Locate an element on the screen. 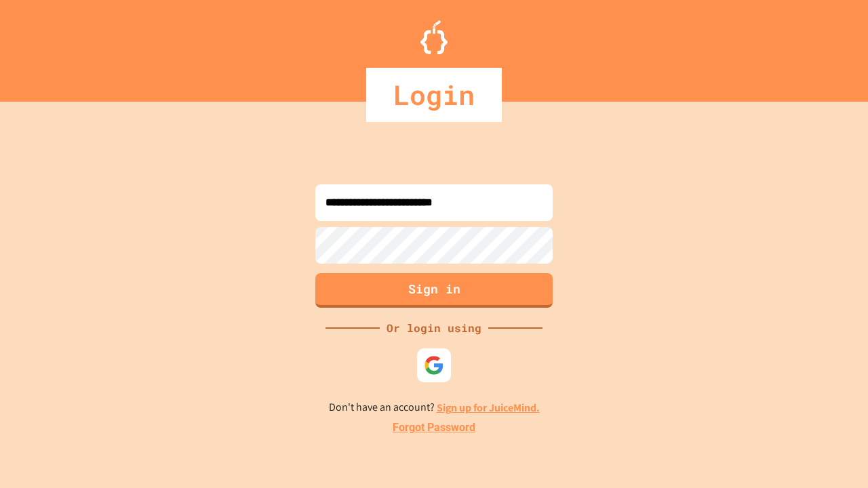 Image resolution: width=868 pixels, height=488 pixels. img: google-icon.svg is located at coordinates (434, 365).